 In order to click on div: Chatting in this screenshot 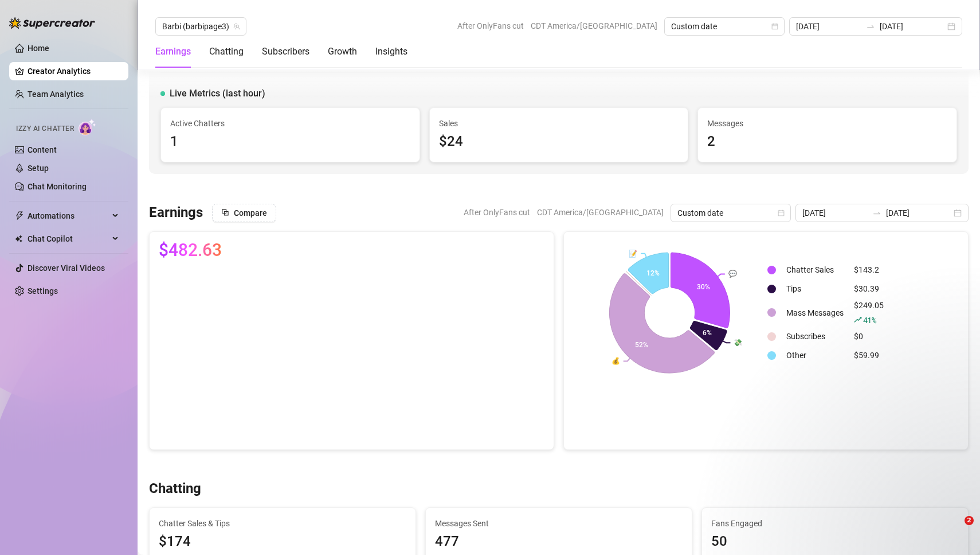, I will do `click(226, 52)`.